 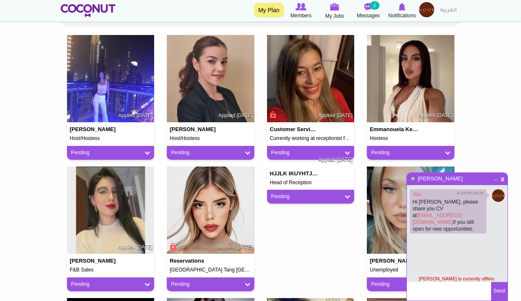 I want to click on img: Janyne Palma's picture, so click(x=111, y=210).